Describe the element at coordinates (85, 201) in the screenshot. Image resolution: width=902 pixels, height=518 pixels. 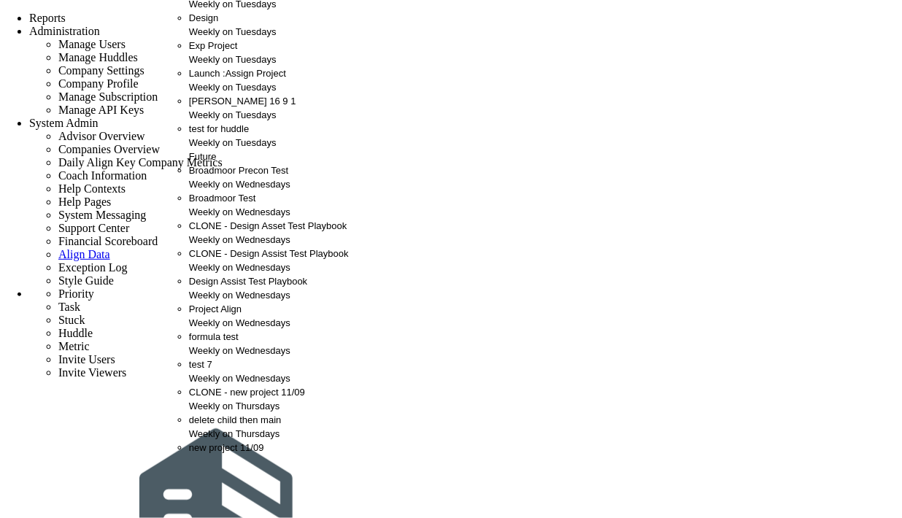
I see `span: Help Pages` at that location.